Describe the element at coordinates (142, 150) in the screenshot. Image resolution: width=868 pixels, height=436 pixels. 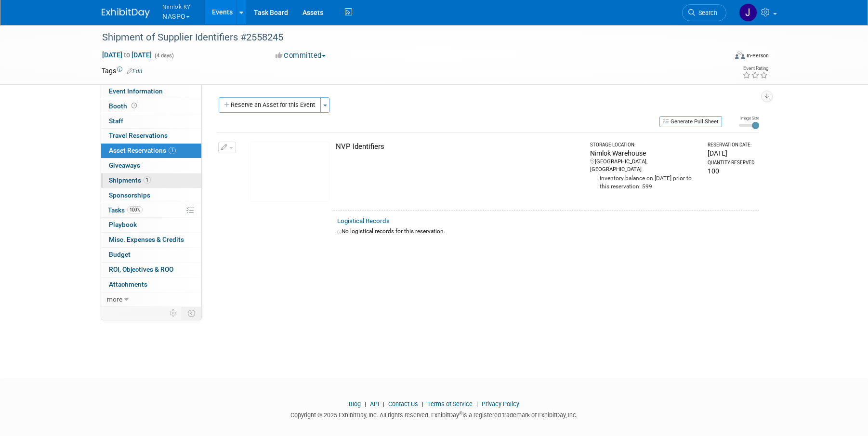
I see `span: Asset Reservations` at that location.